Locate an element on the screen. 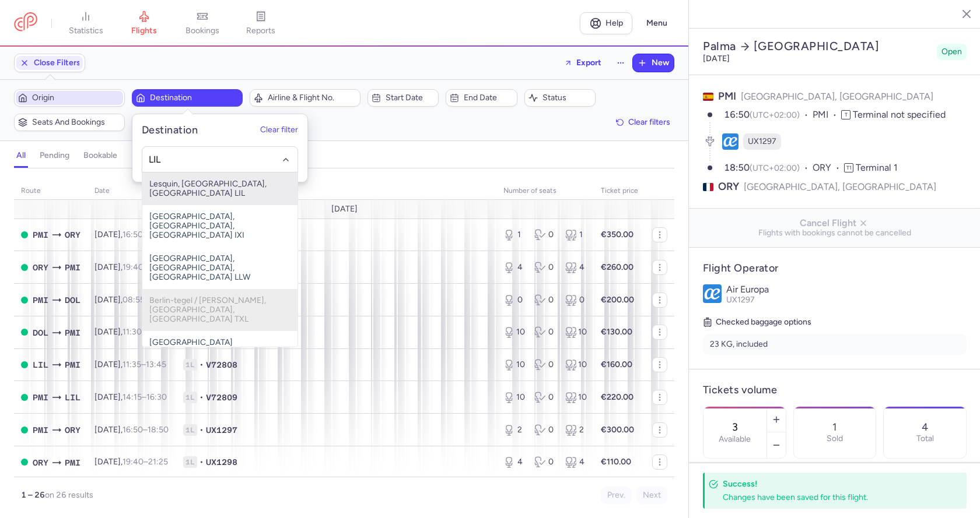 The image size is (980, 518). button: New is located at coordinates (653, 63).